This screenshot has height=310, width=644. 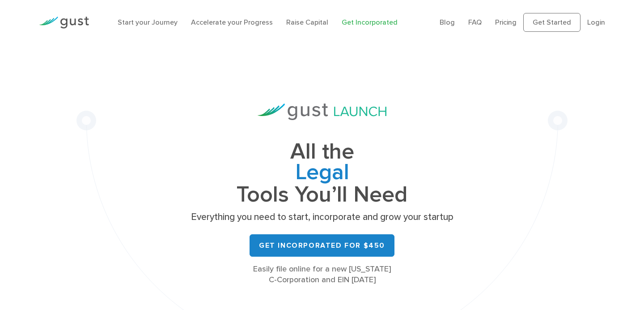 I want to click on img: Gust Logo, so click(x=64, y=23).